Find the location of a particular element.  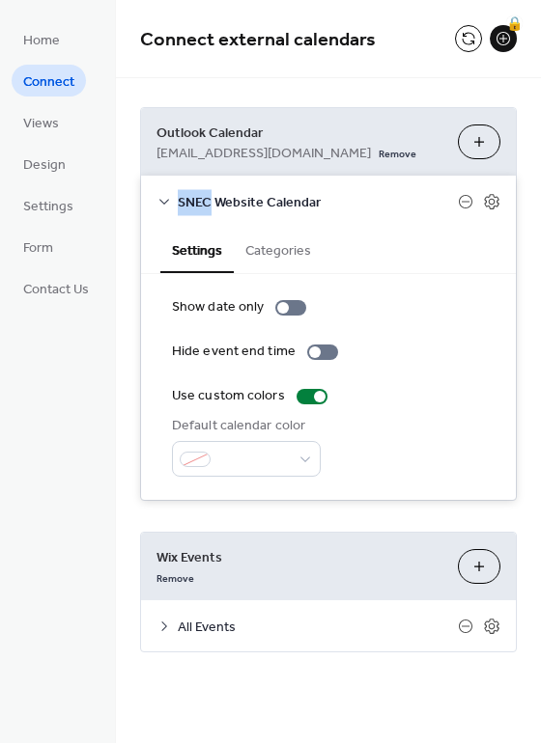

span: Wix Events is located at coordinates (299, 558).